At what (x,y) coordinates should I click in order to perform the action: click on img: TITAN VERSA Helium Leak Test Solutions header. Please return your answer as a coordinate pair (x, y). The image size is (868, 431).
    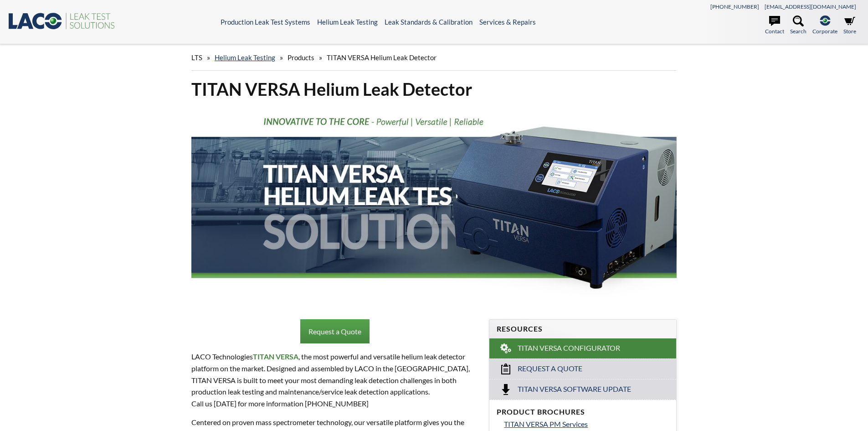
    Looking at the image, I should click on (435, 205).